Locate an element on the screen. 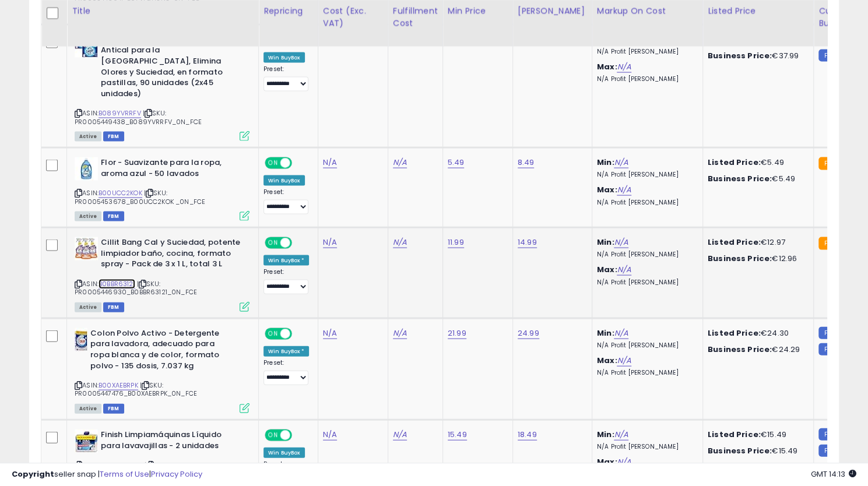 This screenshot has height=486, width=868. a: 14.99 is located at coordinates (527, 243).